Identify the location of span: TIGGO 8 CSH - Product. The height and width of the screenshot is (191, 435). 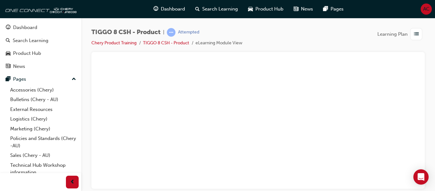
(126, 32).